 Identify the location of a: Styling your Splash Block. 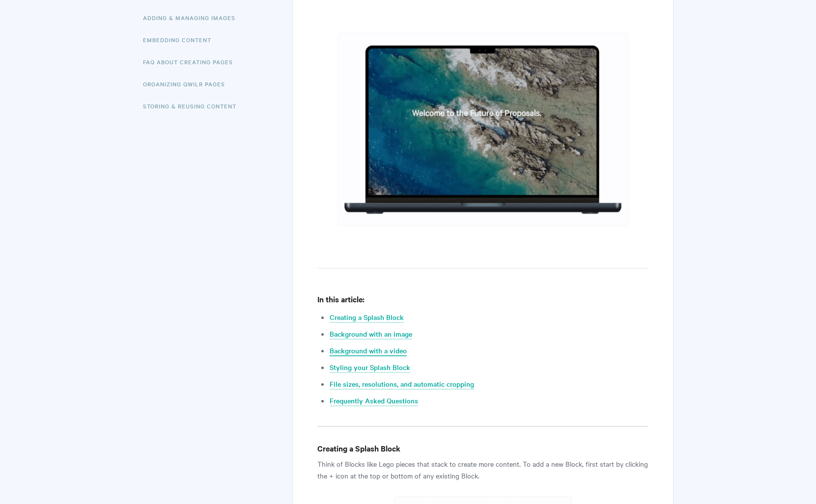
(370, 368).